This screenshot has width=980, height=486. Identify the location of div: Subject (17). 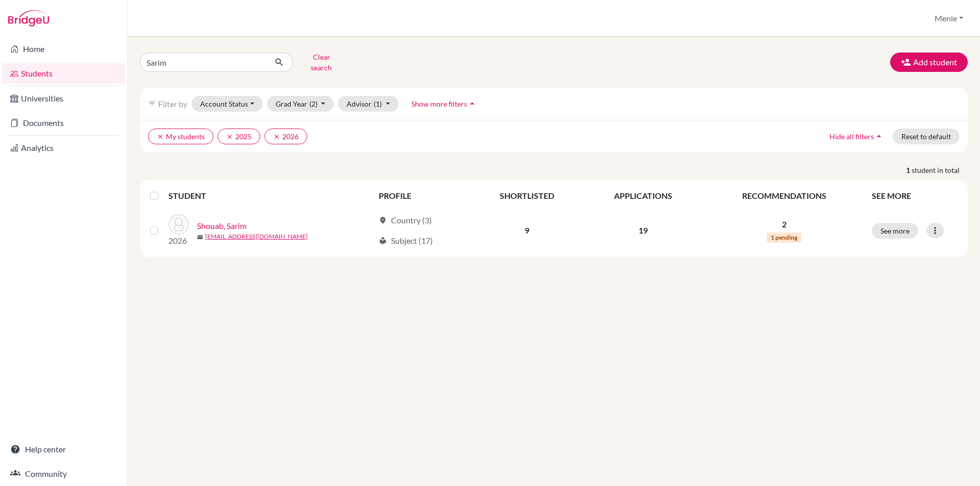
(406, 241).